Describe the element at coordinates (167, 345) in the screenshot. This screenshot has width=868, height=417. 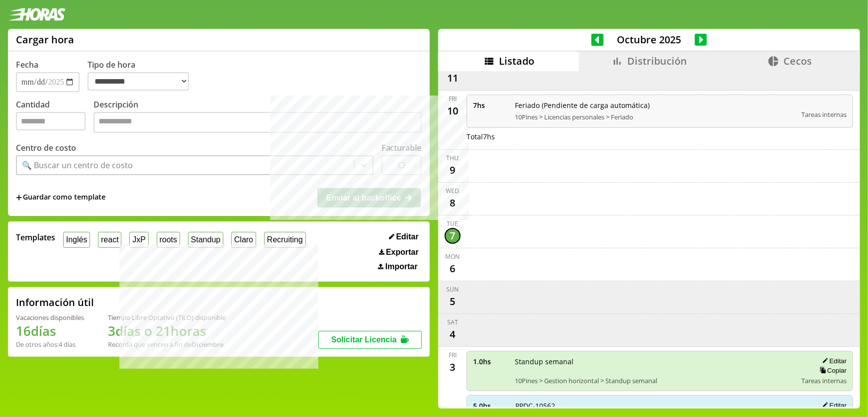
I see `div: Recordá que vencen a fin de` at that location.